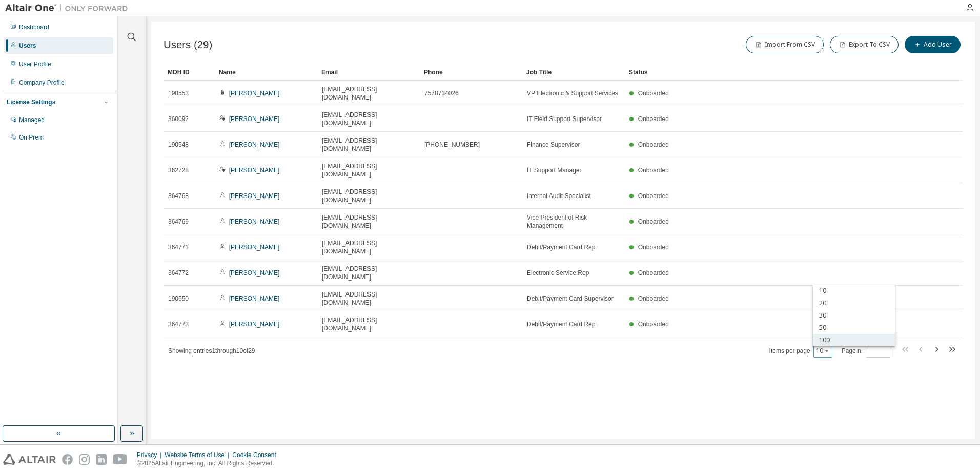 The image size is (980, 474). I want to click on div: Website Terms of Use, so click(198, 455).